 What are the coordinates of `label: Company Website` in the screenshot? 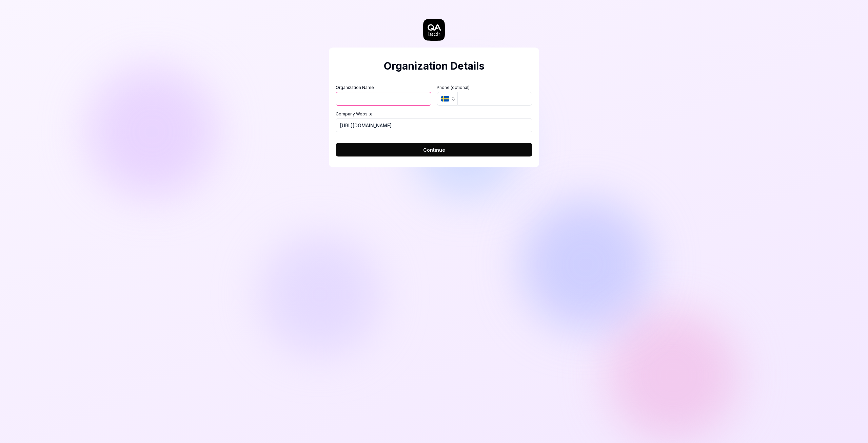 It's located at (434, 114).